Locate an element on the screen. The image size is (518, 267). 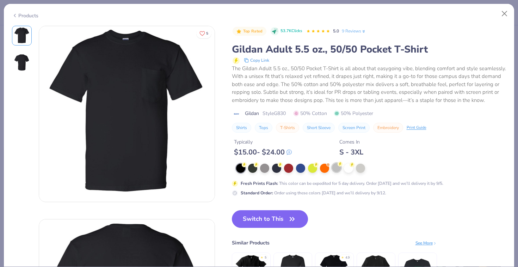
div: 4.9 is located at coordinates (347, 257).